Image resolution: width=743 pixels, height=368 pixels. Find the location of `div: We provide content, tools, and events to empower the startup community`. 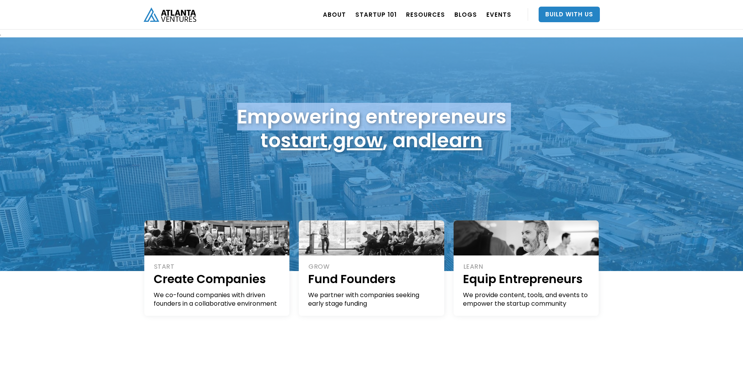

div: We provide content, tools, and events to empower the startup community is located at coordinates (526, 300).